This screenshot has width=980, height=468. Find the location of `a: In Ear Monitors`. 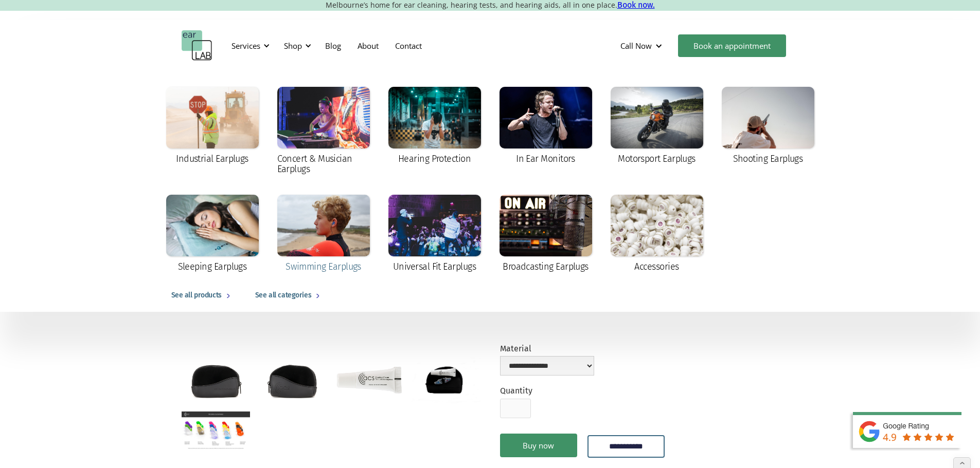

a: In Ear Monitors is located at coordinates (546, 126).